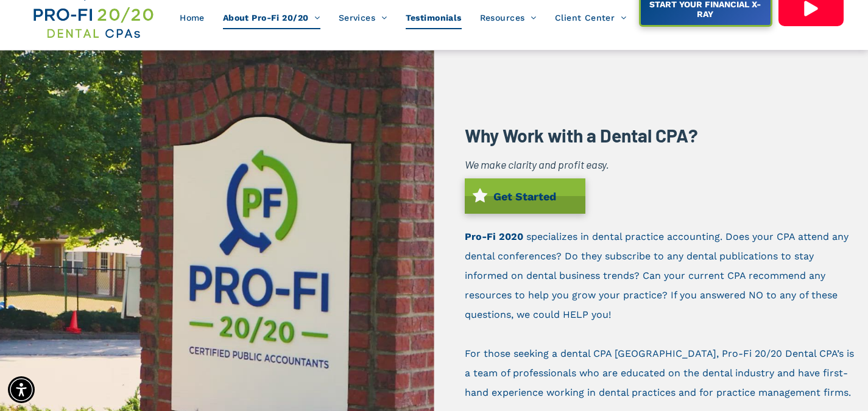 This screenshot has height=411, width=868. I want to click on b: Why Work with a Dental CPA?, so click(581, 135).